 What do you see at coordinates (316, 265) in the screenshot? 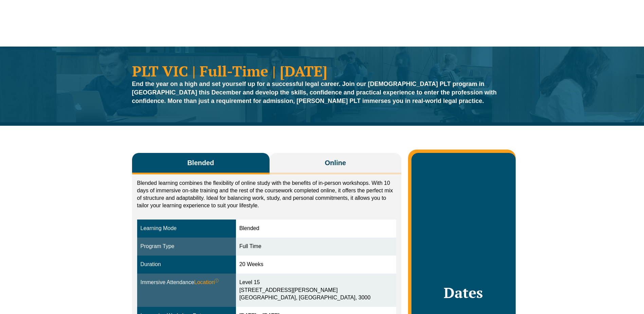
I see `div: 20 Weeks` at bounding box center [316, 265].